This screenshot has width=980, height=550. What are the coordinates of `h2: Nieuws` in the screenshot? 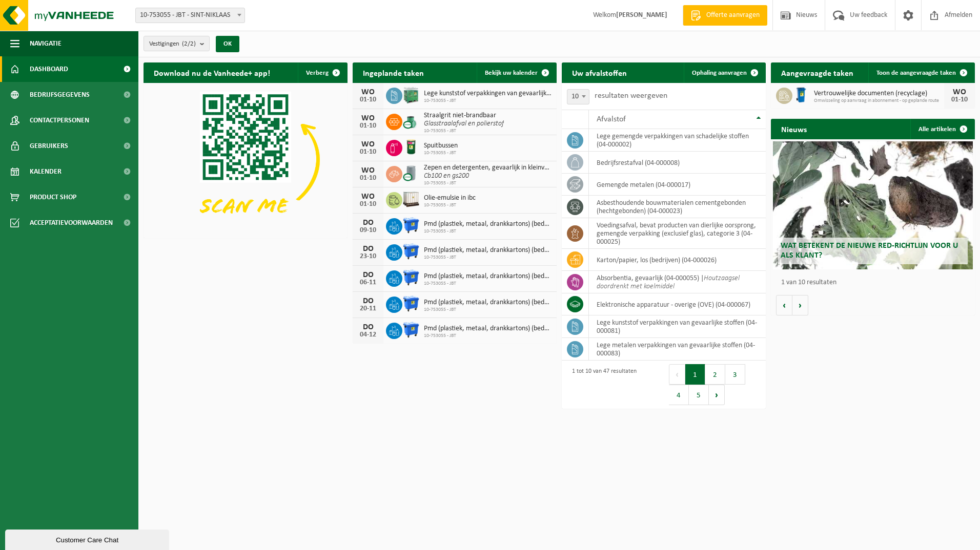 It's located at (794, 128).